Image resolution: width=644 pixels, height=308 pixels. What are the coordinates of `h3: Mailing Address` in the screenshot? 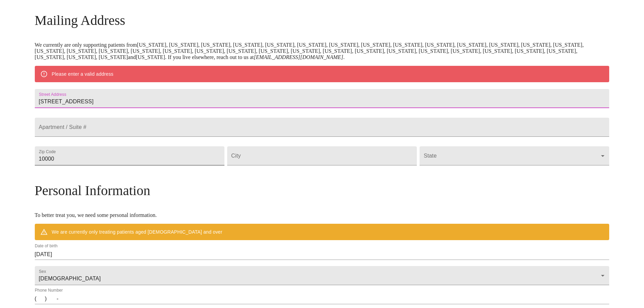 It's located at (322, 20).